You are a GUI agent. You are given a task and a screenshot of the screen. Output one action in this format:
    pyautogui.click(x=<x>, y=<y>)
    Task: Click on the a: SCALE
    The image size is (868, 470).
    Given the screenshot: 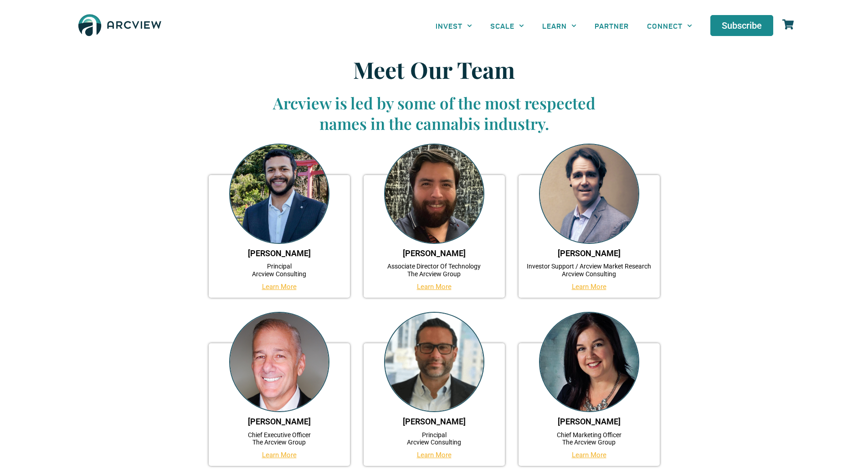 What is the action you would take?
    pyautogui.click(x=507, y=25)
    